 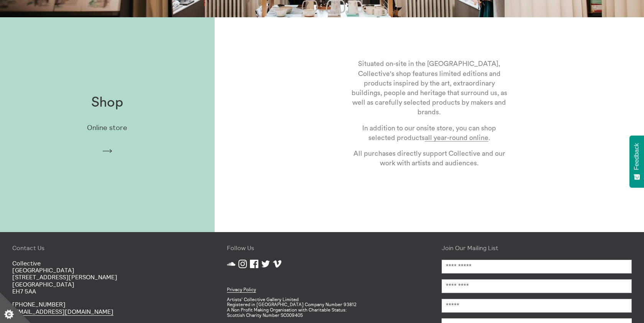 What do you see at coordinates (537, 248) in the screenshot?
I see `h4: Join Our Mailing List` at bounding box center [537, 248].